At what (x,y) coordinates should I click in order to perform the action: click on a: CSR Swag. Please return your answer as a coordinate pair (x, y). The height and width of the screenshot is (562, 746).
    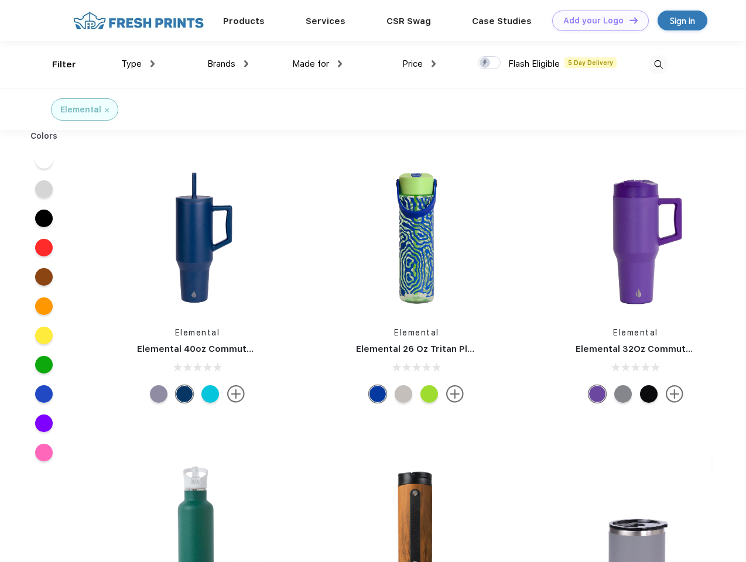
    Looking at the image, I should click on (409, 21).